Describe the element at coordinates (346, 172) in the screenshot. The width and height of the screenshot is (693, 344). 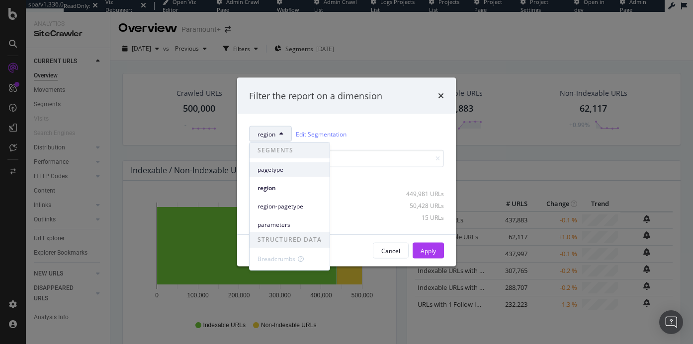
I see `div: modal` at that location.